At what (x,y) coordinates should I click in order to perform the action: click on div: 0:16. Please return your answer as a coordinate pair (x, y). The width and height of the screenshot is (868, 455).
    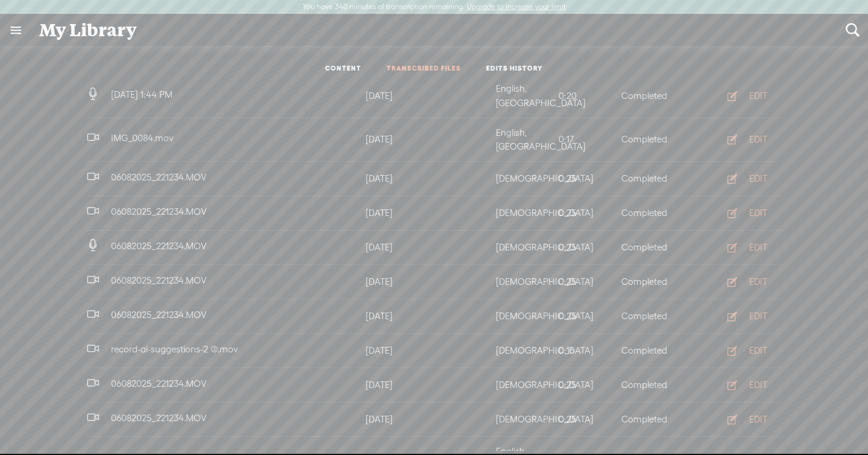
    Looking at the image, I should click on (588, 351).